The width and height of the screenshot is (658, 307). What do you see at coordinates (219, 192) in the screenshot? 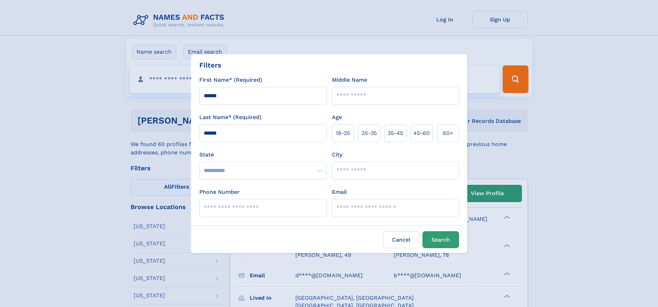
I see `label: Phone Number` at bounding box center [219, 192].